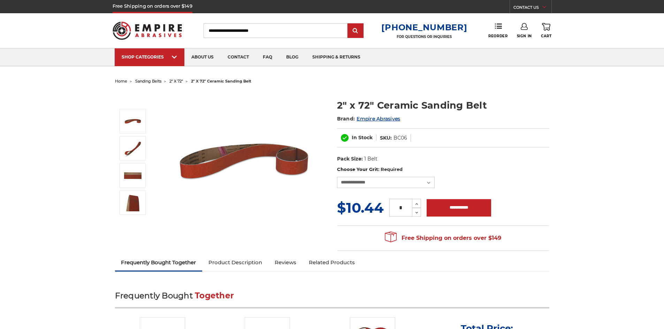  What do you see at coordinates (378, 119) in the screenshot?
I see `span: Empire Abrasives` at bounding box center [378, 119].